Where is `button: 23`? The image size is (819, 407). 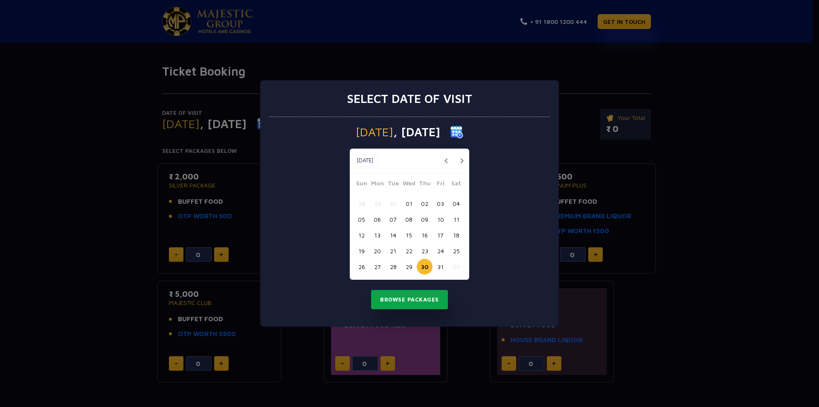 button: 23 is located at coordinates (425, 251).